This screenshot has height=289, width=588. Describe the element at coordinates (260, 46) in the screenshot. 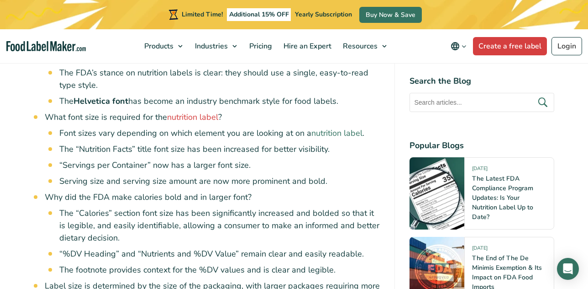

I see `a: Pricing` at that location.